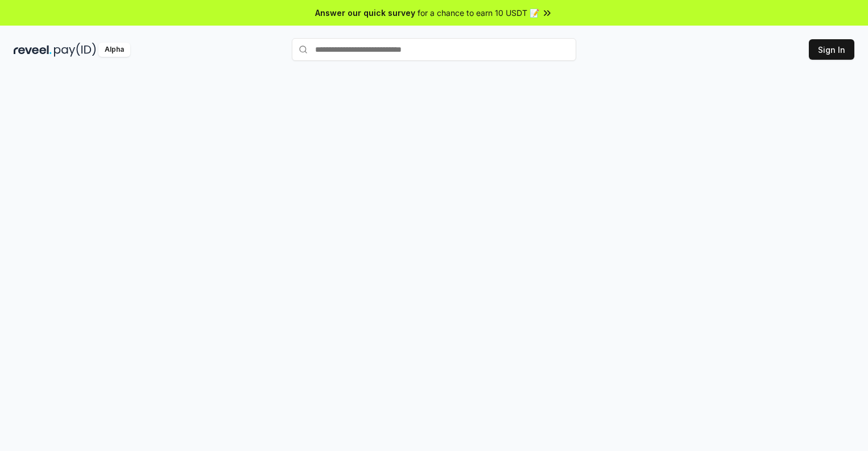 The width and height of the screenshot is (868, 451). Describe the element at coordinates (478, 13) in the screenshot. I see `span: for a chance to earn 10 USDT 📝` at that location.